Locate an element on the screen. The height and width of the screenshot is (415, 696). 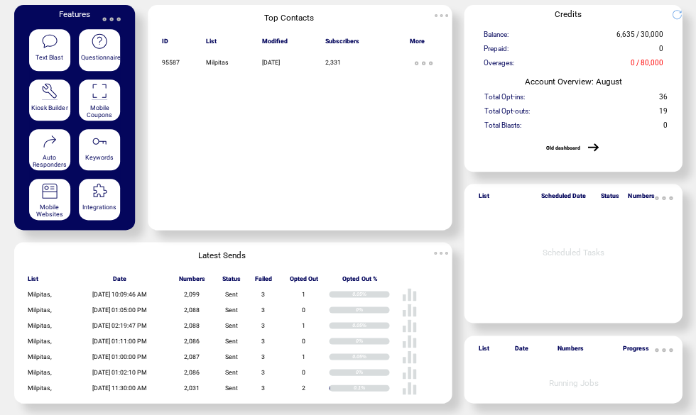
a: Auto Responders is located at coordinates (50, 150).